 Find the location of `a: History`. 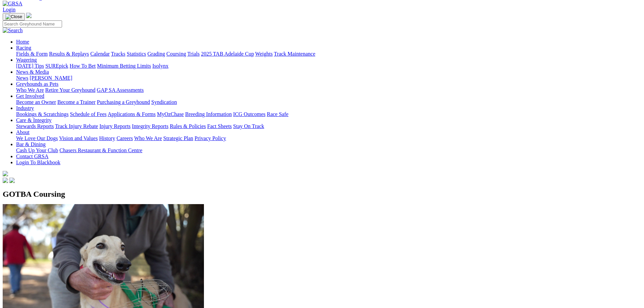

a: History is located at coordinates (107, 139).